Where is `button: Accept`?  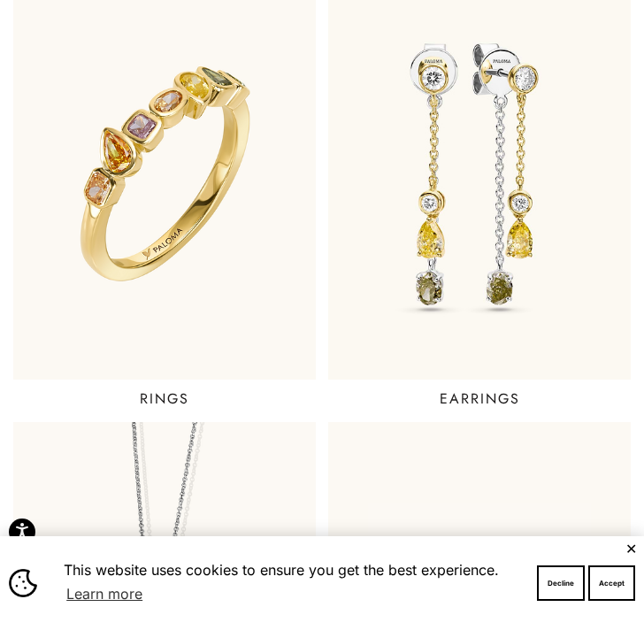
button: Accept is located at coordinates (611, 583).